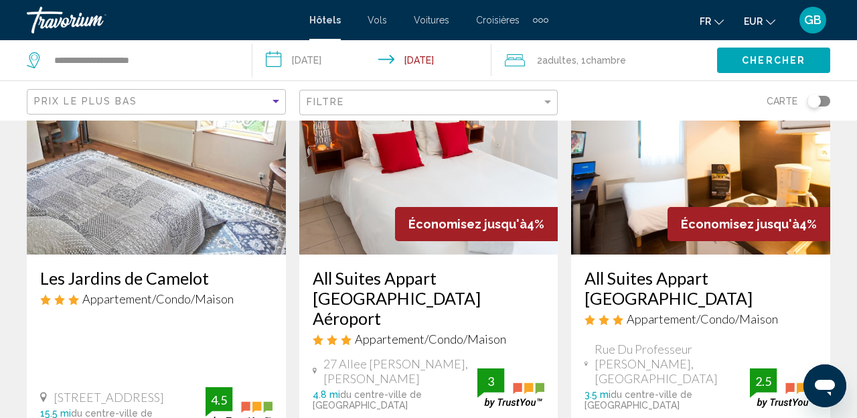  What do you see at coordinates (156, 278) in the screenshot?
I see `a: Les Jardins de Camelot` at bounding box center [156, 278].